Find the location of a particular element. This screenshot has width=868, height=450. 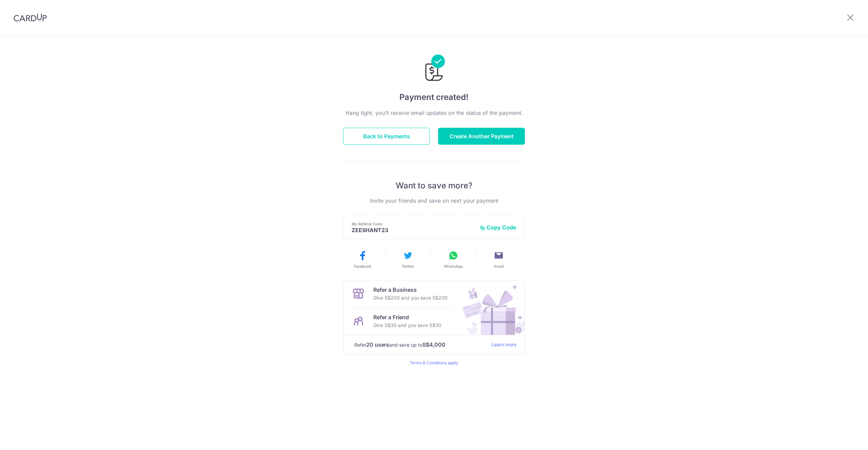

p: Refer a Friend is located at coordinates (407, 317).